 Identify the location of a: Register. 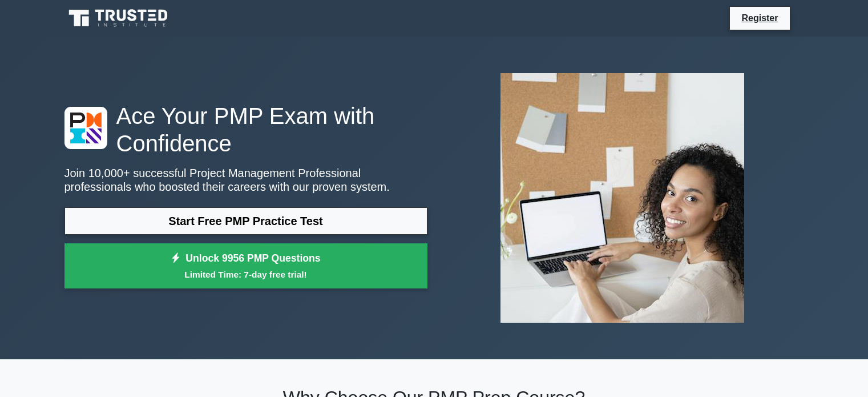
(759, 17).